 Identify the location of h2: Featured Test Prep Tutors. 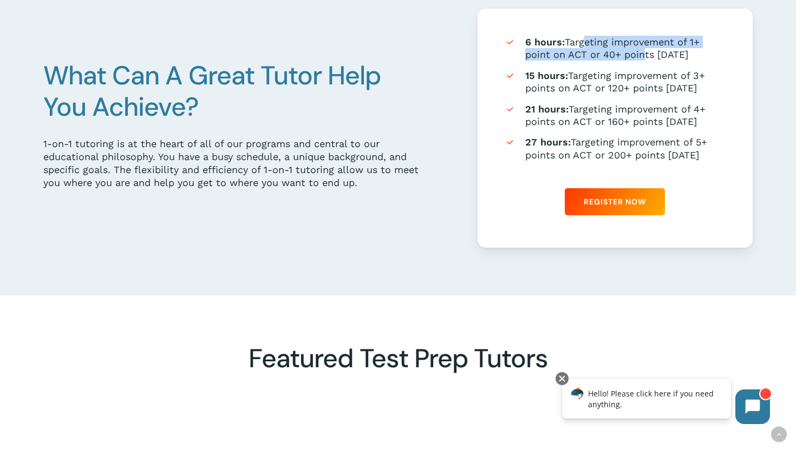
(398, 359).